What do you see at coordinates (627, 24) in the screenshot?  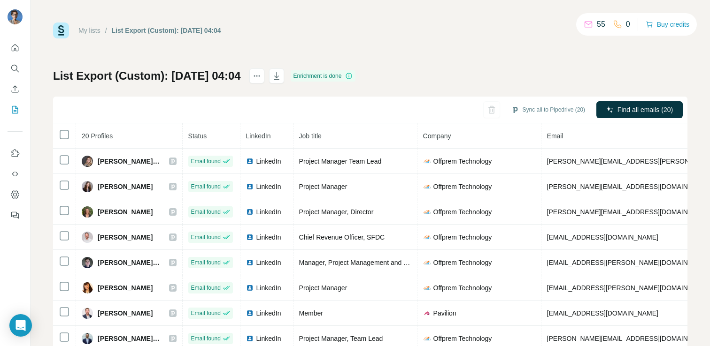 I see `p: 0` at bounding box center [627, 24].